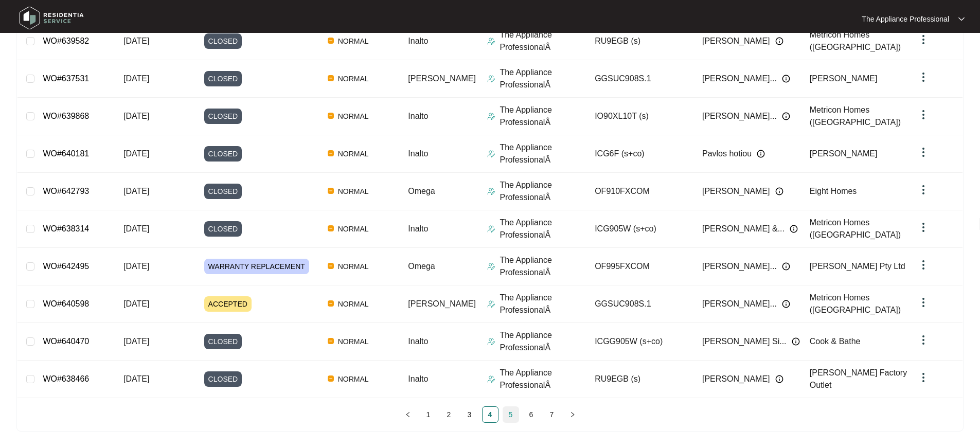 The height and width of the screenshot is (448, 980). Describe the element at coordinates (66, 40) in the screenshot. I see `a: WO#639582` at that location.